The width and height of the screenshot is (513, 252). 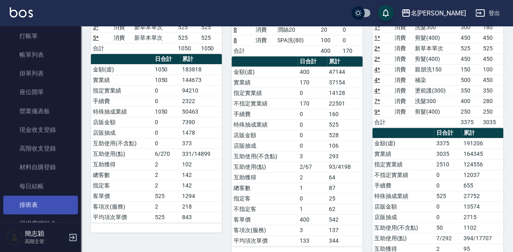 I want to click on th: 日合計, so click(x=313, y=62).